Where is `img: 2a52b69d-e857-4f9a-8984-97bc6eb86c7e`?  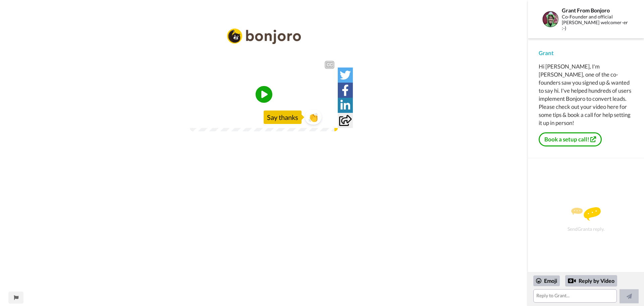 img: 2a52b69d-e857-4f9a-8984-97bc6eb86c7e is located at coordinates (264, 36).